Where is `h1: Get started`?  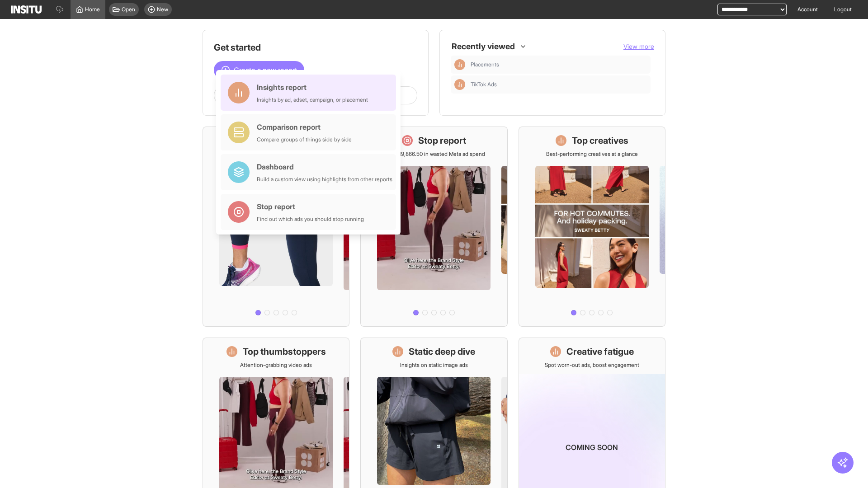 h1: Get started is located at coordinates (315, 48).